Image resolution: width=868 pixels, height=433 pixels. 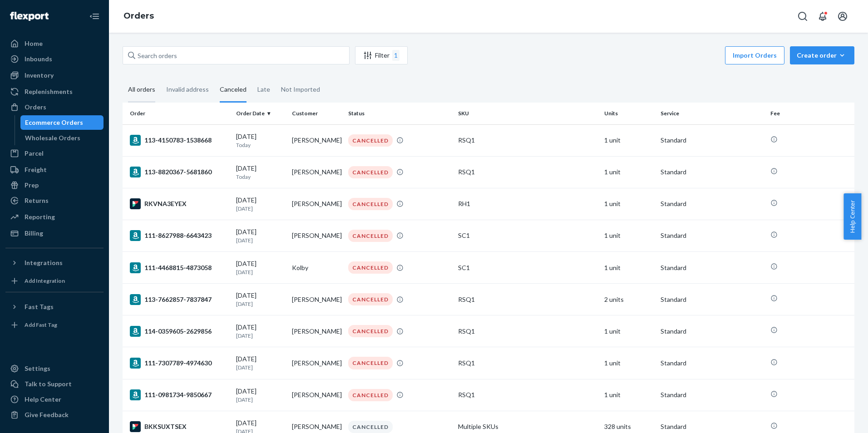 I want to click on div: Billing, so click(x=34, y=233).